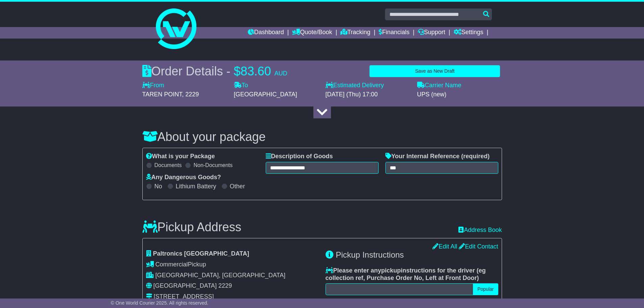 The width and height of the screenshot is (644, 308). I want to click on a: Tracking, so click(356, 33).